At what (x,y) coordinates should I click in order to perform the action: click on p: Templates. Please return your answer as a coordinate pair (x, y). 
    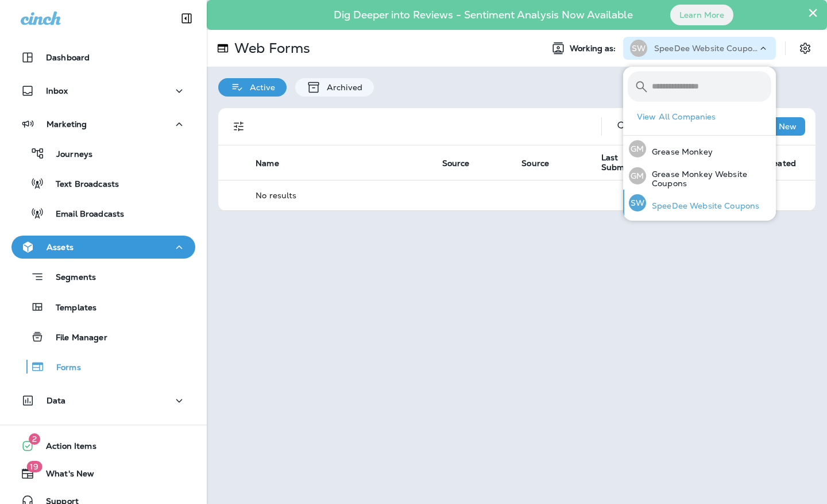
    Looking at the image, I should click on (70, 308).